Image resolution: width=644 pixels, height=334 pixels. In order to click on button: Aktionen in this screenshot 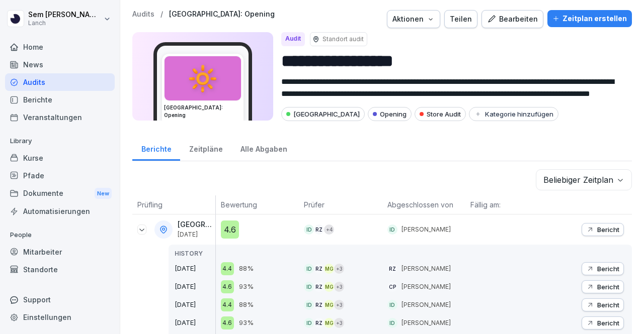, I will do `click(414, 19)`.